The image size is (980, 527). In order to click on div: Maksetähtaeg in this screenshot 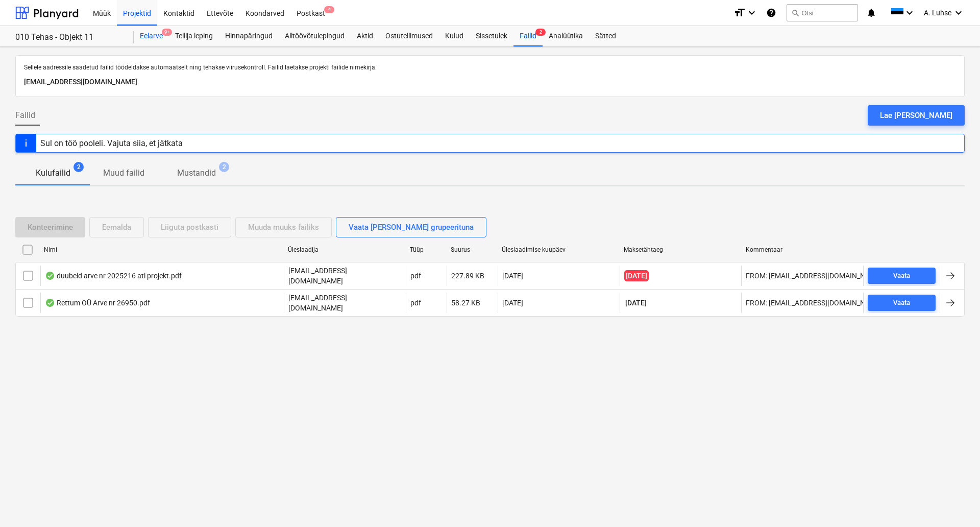, I will do `click(681, 250)`.